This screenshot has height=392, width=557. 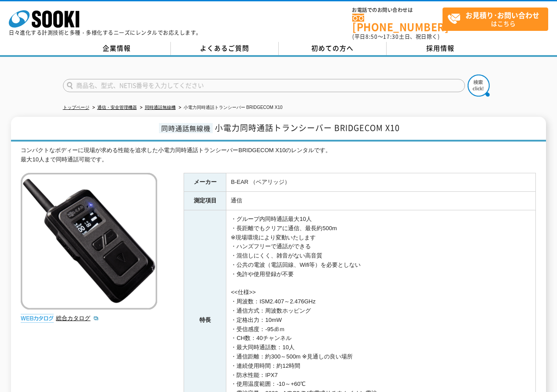 I want to click on a: よくあるご質問, so click(x=224, y=49).